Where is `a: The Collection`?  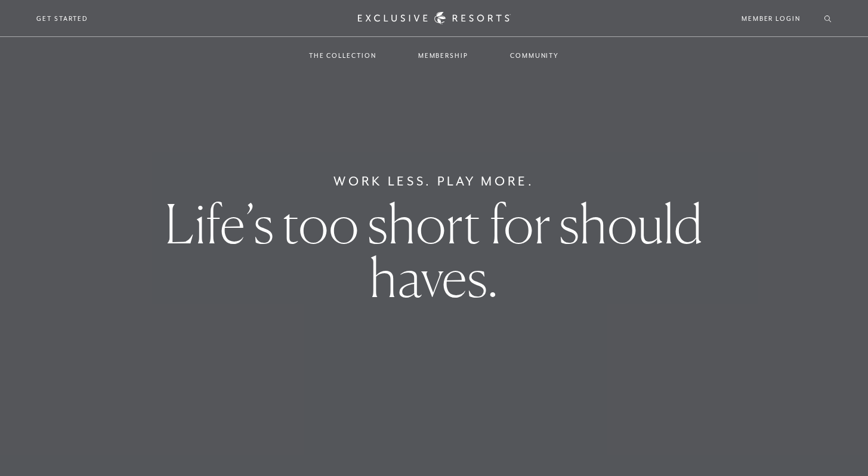 a: The Collection is located at coordinates (342, 56).